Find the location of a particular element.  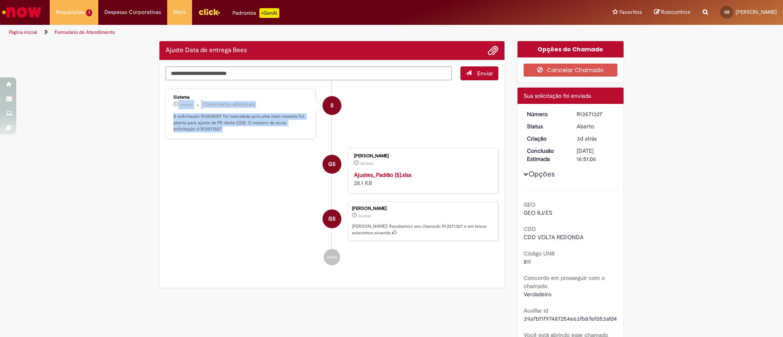

strong: Ajustes_Padrão (5).xlsx is located at coordinates (382, 175).